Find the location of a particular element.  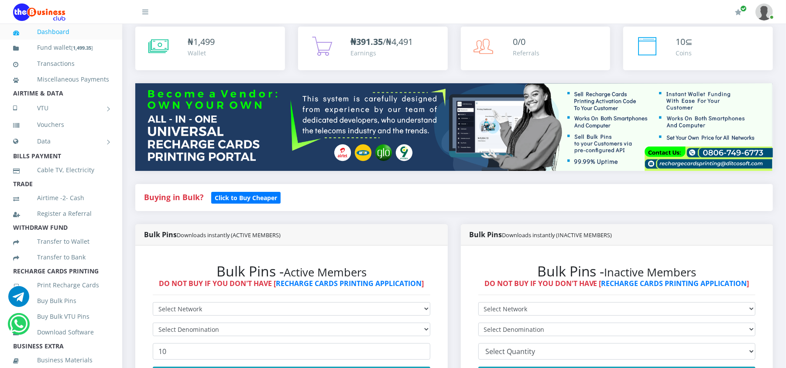

a: Cable TV, Electricity is located at coordinates (61, 170).